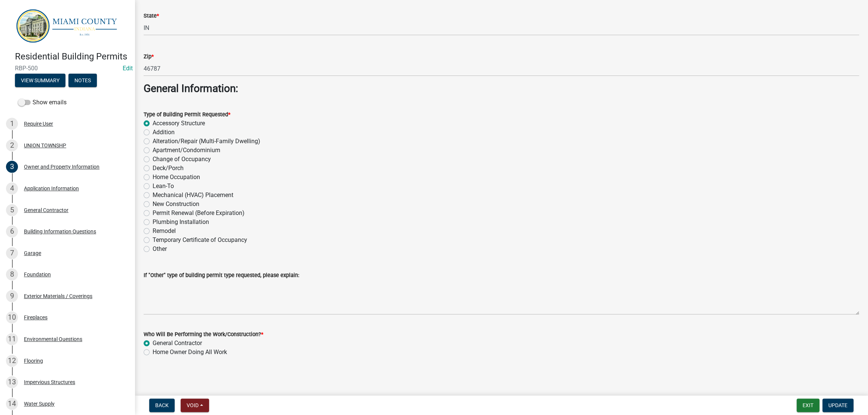  I want to click on button: Update, so click(838, 405).